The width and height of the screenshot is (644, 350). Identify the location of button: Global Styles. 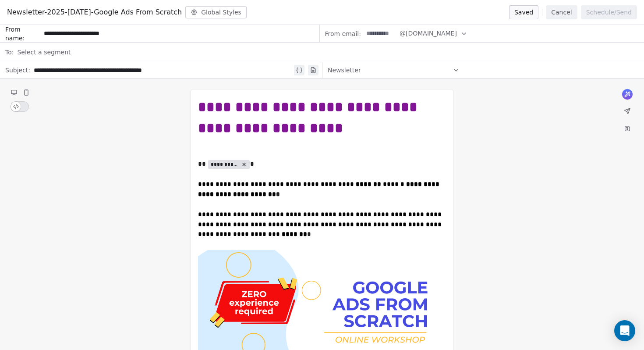
(216, 12).